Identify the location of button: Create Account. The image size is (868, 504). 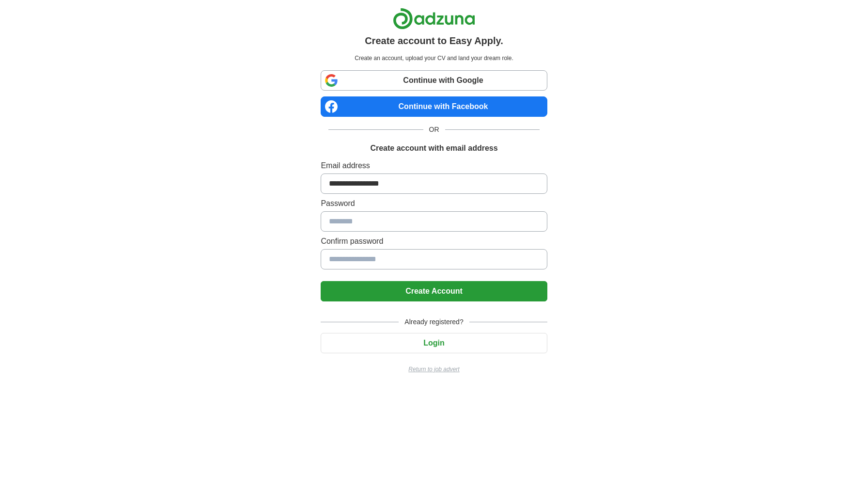
(434, 291).